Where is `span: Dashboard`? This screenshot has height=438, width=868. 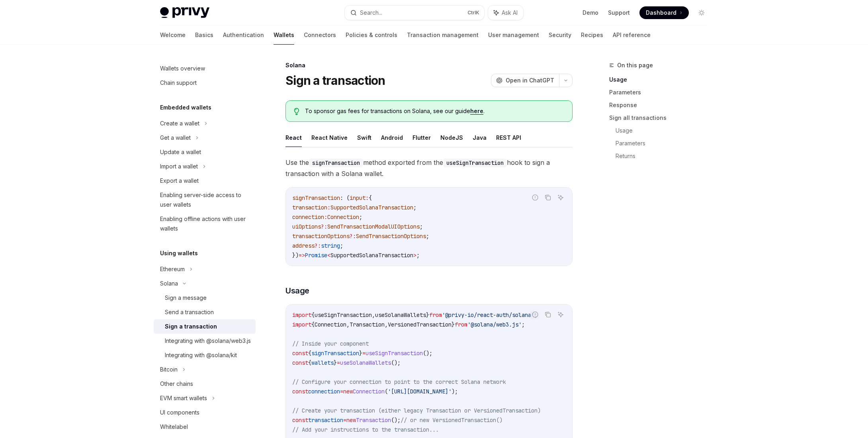 span: Dashboard is located at coordinates (661, 12).